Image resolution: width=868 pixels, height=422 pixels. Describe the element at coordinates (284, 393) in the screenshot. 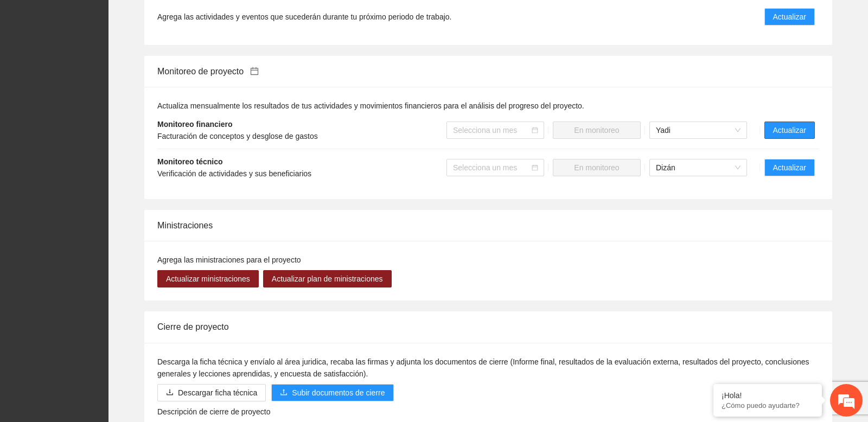

I see `span: upload` at that location.